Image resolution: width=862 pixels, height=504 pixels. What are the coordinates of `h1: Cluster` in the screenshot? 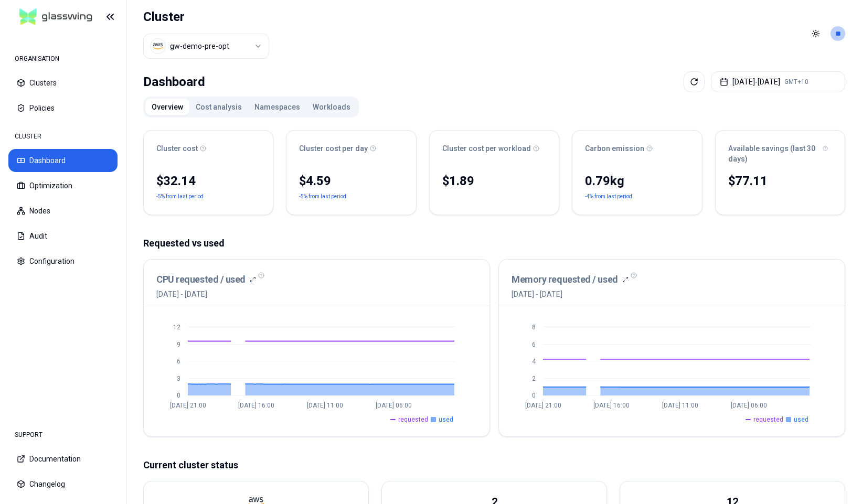 It's located at (206, 16).